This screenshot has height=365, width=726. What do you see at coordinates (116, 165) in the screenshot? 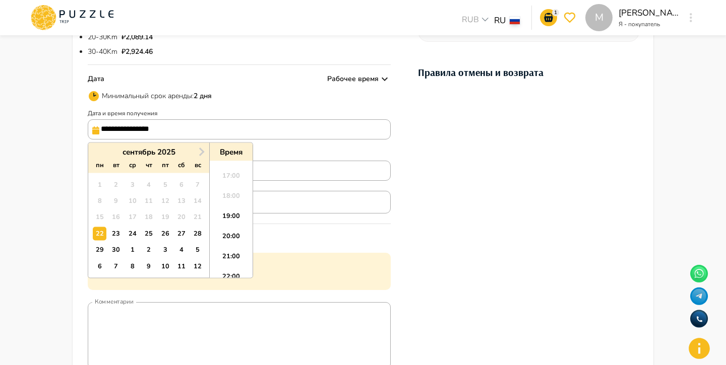
I see `div: вт` at bounding box center [116, 165].